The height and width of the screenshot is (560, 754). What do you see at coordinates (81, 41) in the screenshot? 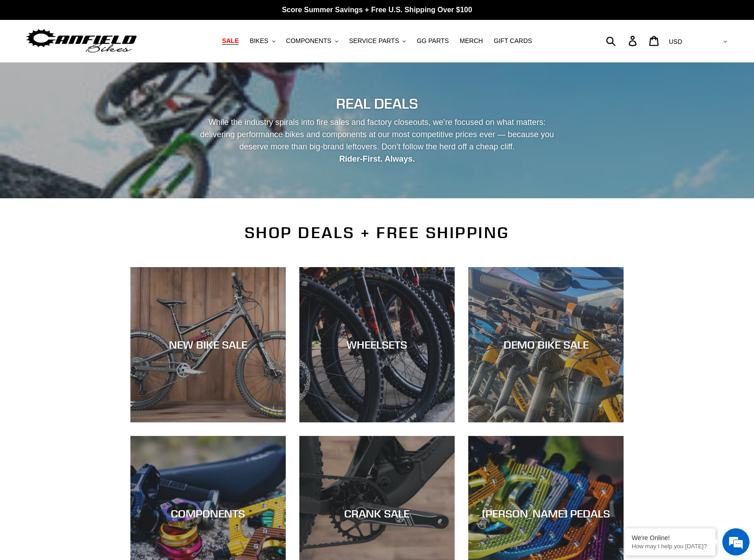
I see `img: Canfield Bikes` at bounding box center [81, 41].